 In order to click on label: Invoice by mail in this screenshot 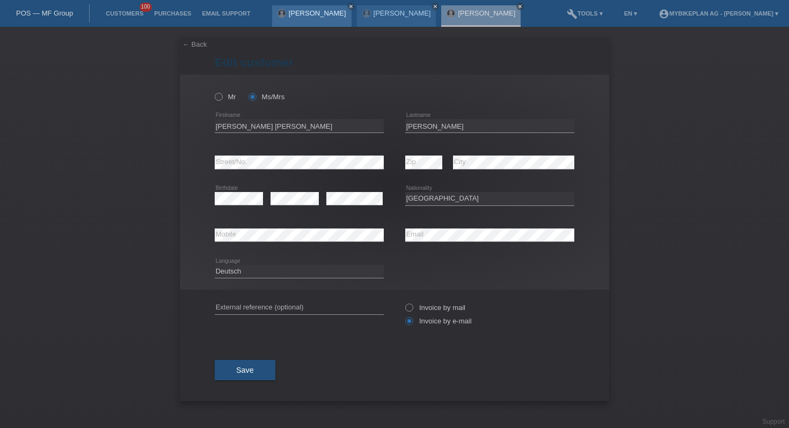, I will do `click(435, 308)`.